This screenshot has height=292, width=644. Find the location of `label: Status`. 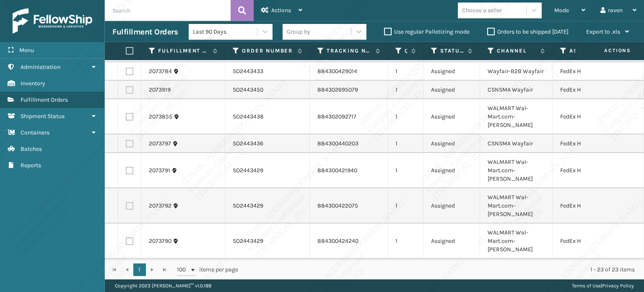

label: Status is located at coordinates (452, 51).